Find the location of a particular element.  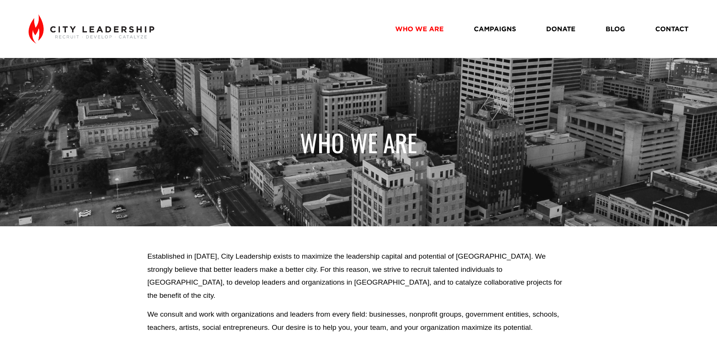

a: BLOG is located at coordinates (616, 29).